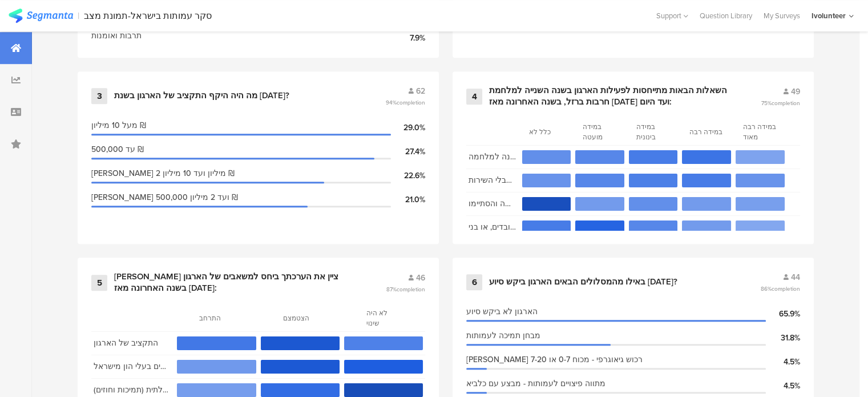 The height and width of the screenshot is (397, 868). I want to click on div: 6, so click(474, 282).